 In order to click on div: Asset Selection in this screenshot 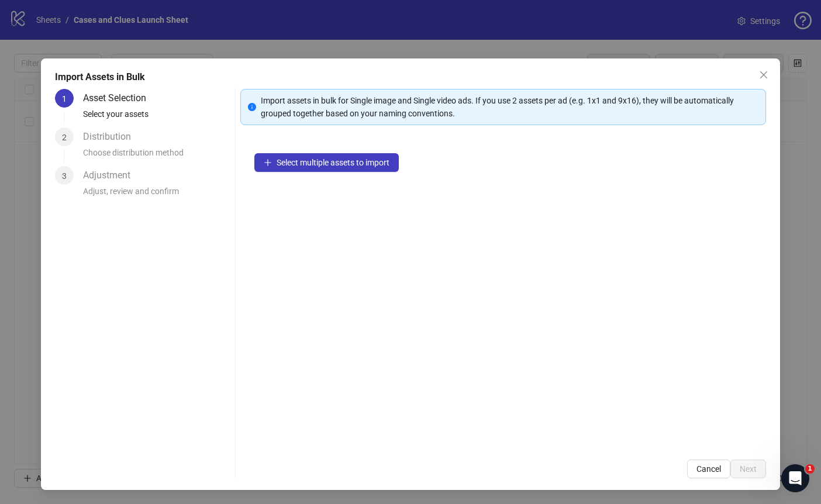, I will do `click(120, 98)`.